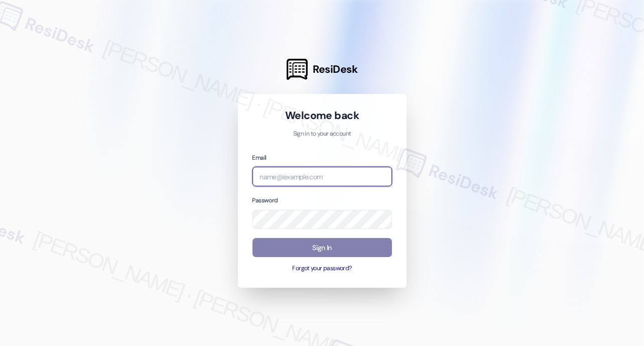  I want to click on button: Forgot your password?, so click(323, 269).